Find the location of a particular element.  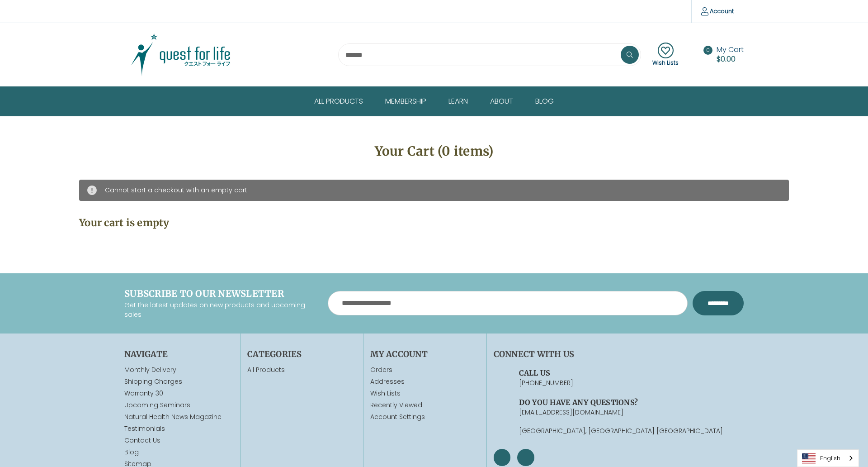

h4: Subscribe to our newsletter is located at coordinates (219, 294).